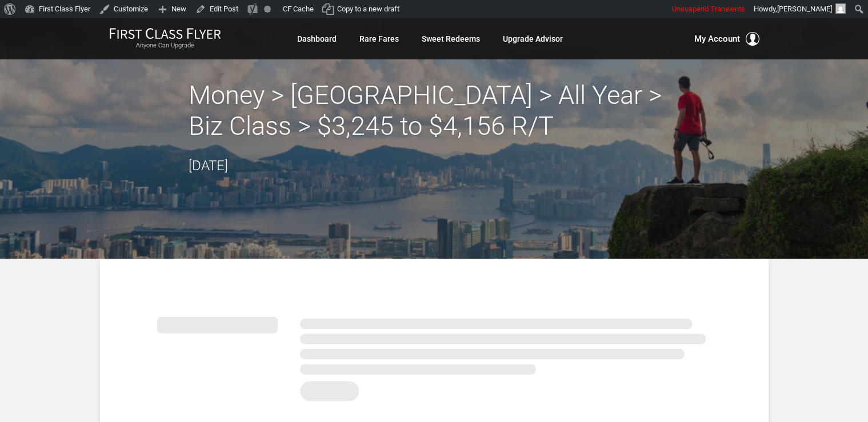 Image resolution: width=868 pixels, height=422 pixels. What do you see at coordinates (316, 39) in the screenshot?
I see `a: Dashboard` at bounding box center [316, 39].